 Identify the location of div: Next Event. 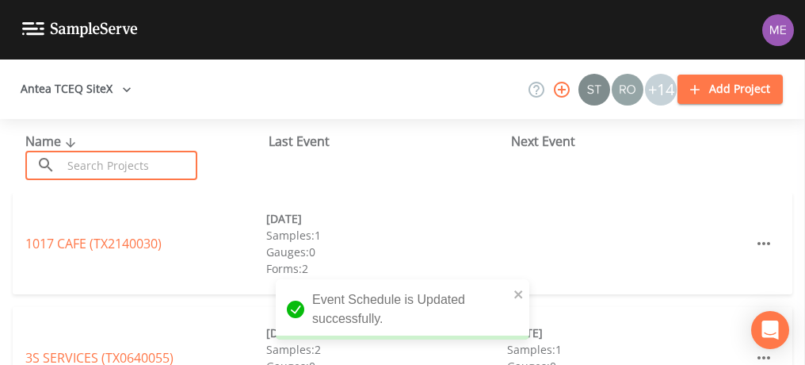
(633, 141).